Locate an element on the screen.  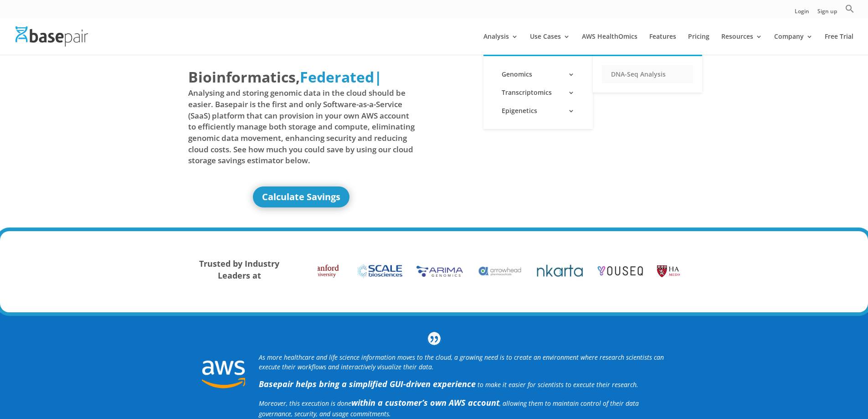
a: Free Trial is located at coordinates (839, 44).